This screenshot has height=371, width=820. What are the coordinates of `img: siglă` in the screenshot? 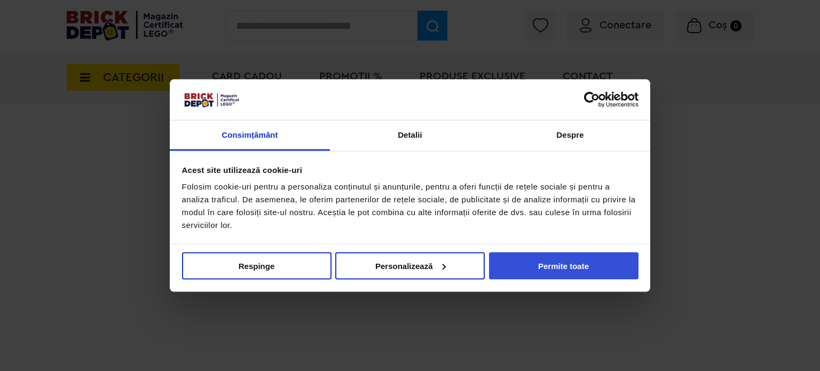 It's located at (212, 100).